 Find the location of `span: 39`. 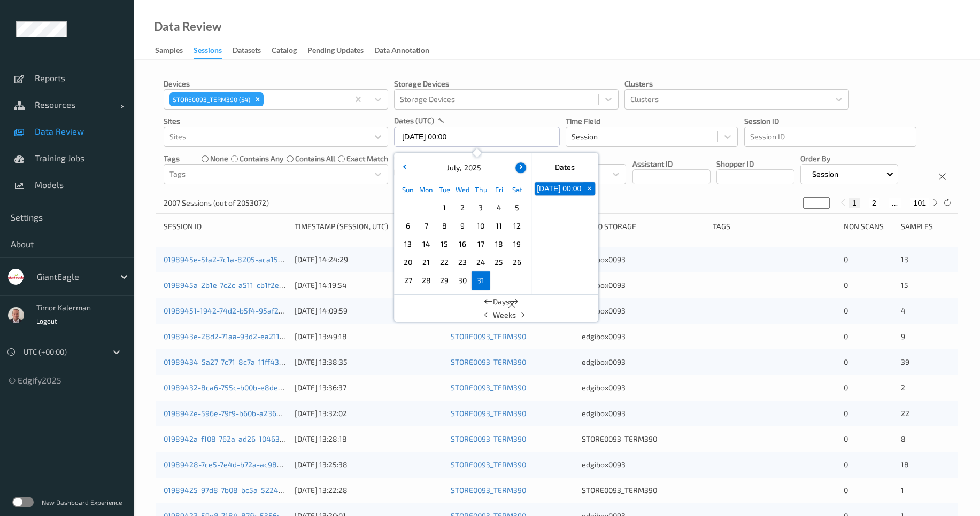

span: 39 is located at coordinates (905, 362).